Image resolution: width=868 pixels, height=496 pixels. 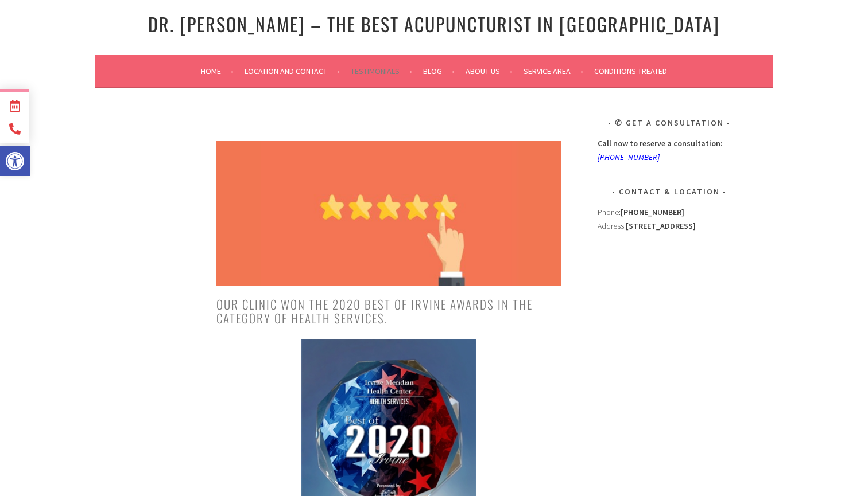 I want to click on a: About Us, so click(x=489, y=71).